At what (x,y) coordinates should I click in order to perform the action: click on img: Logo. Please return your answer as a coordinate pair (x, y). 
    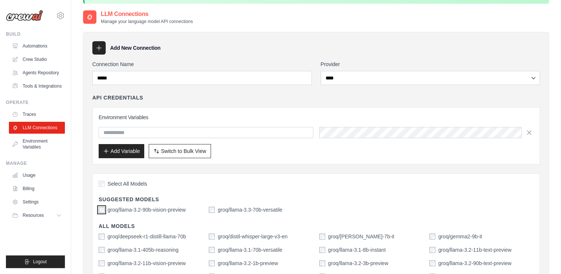
    Looking at the image, I should click on (24, 16).